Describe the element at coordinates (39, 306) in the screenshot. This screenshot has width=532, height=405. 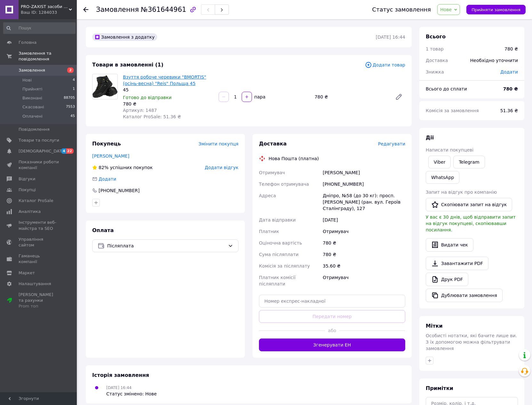
I see `div: Prom топ` at that location.